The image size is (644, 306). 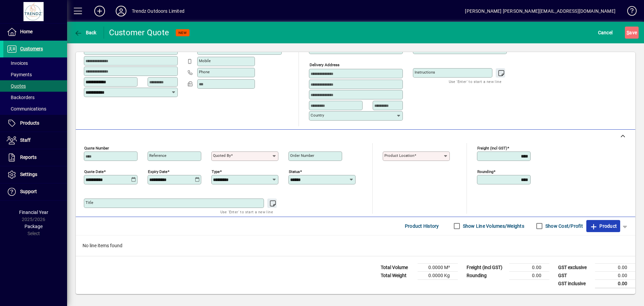 What do you see at coordinates (205, 61) in the screenshot?
I see `mat-label: Mobile` at bounding box center [205, 61].